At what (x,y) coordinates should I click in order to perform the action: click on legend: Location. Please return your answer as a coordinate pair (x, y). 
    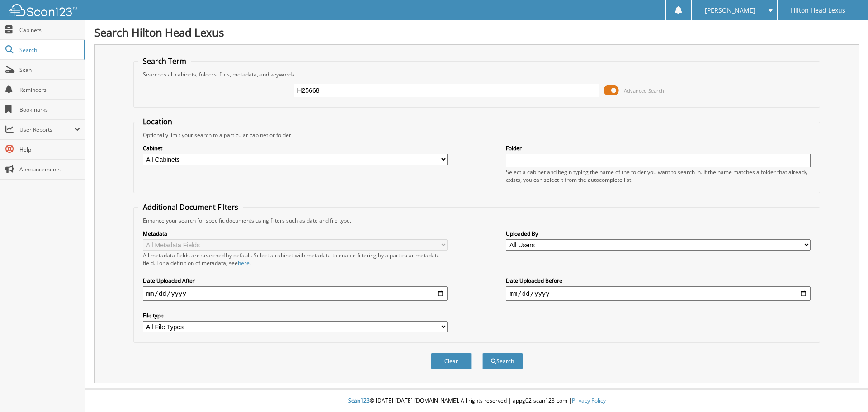
    Looking at the image, I should click on (157, 122).